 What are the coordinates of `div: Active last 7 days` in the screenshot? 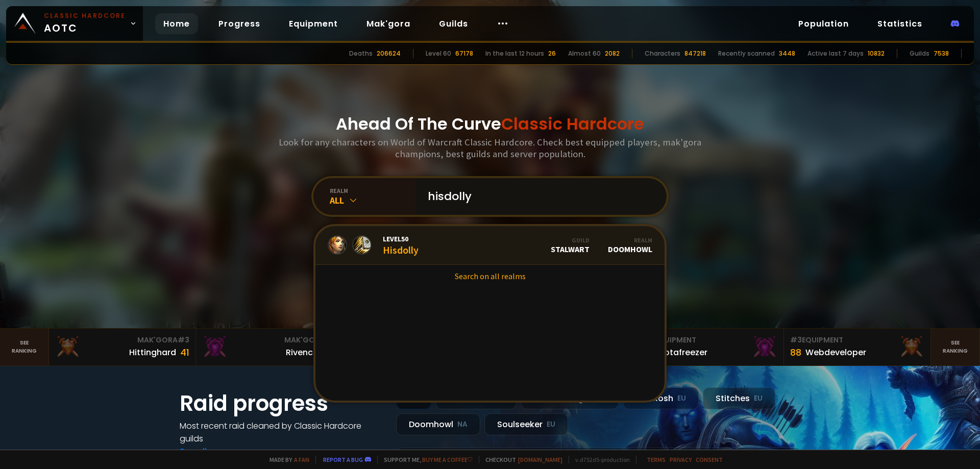 It's located at (835, 54).